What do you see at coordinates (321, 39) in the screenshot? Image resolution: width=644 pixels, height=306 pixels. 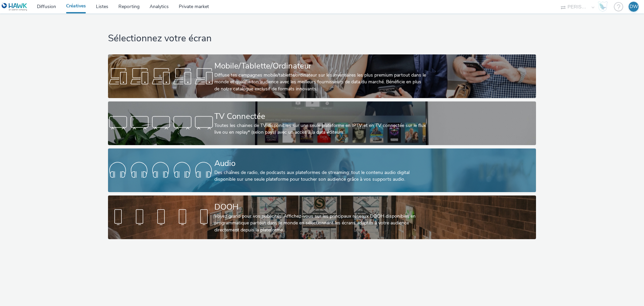 I see `h1: Sélectionnez votre écran` at bounding box center [321, 39].